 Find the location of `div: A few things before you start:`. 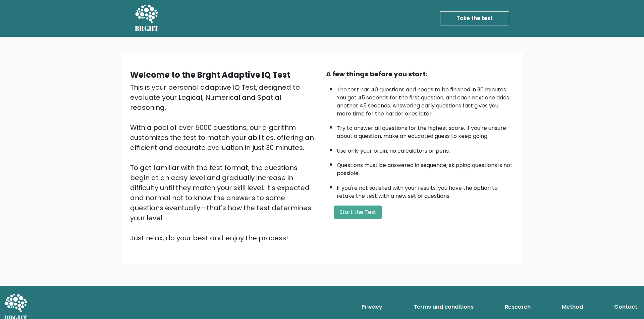

div: A few things before you start: is located at coordinates (420, 74).